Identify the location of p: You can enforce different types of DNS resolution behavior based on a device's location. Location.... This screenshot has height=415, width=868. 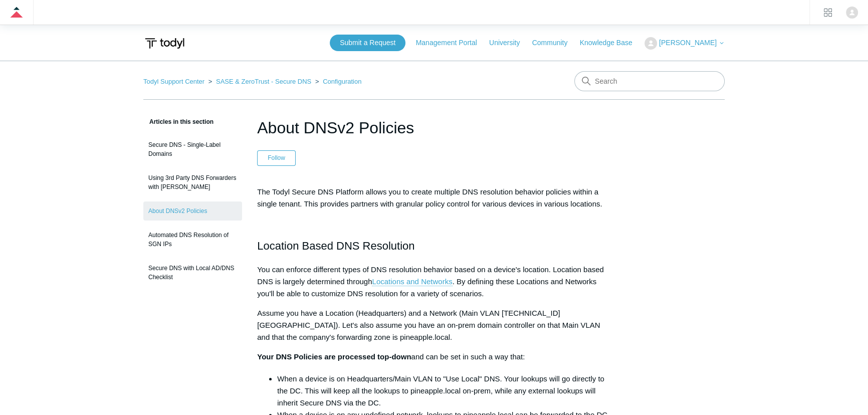
(434, 281).